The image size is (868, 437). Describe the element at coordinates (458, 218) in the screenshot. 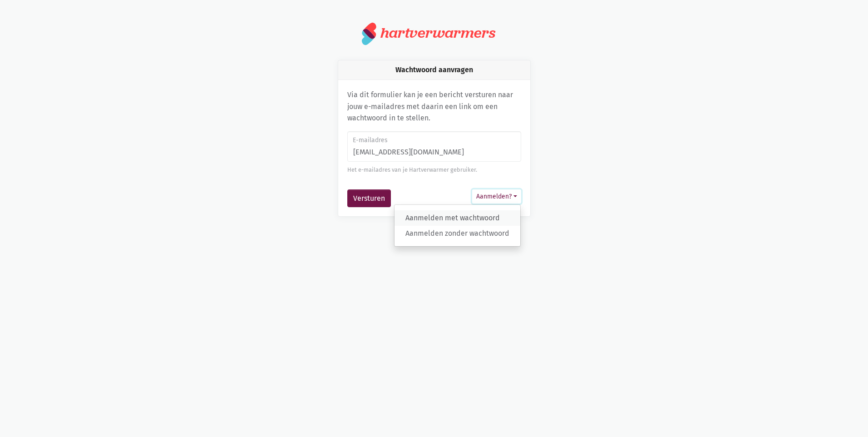

I see `a: Aanmelden met wachtwoord` at that location.